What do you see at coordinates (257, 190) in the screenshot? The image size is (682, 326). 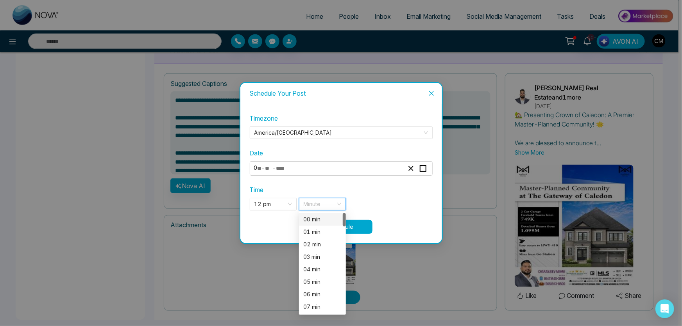 I see `label: Time` at bounding box center [257, 190].